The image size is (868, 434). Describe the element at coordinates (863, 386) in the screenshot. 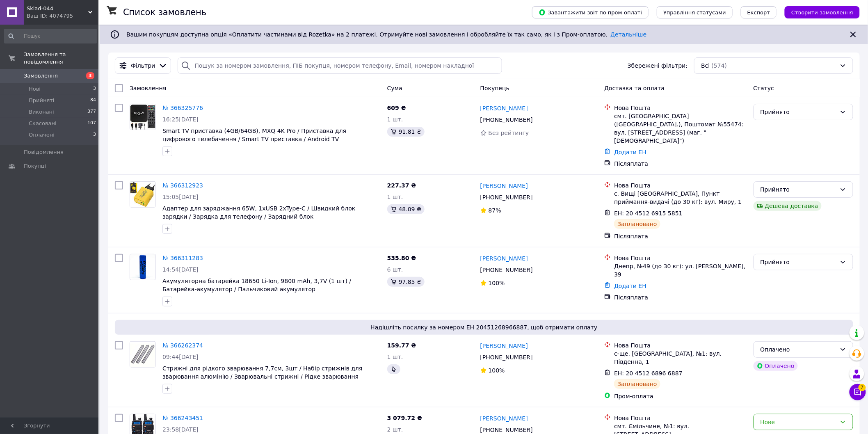

I see `span: 7` at that location.